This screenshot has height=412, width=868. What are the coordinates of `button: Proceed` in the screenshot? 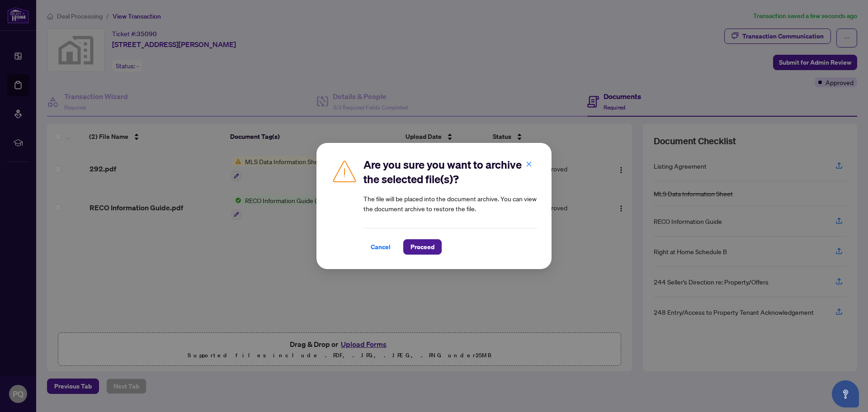 It's located at (422, 247).